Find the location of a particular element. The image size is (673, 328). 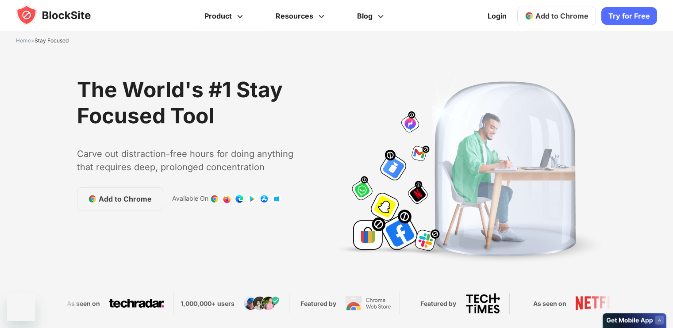

a: Try for Free is located at coordinates (629, 16).